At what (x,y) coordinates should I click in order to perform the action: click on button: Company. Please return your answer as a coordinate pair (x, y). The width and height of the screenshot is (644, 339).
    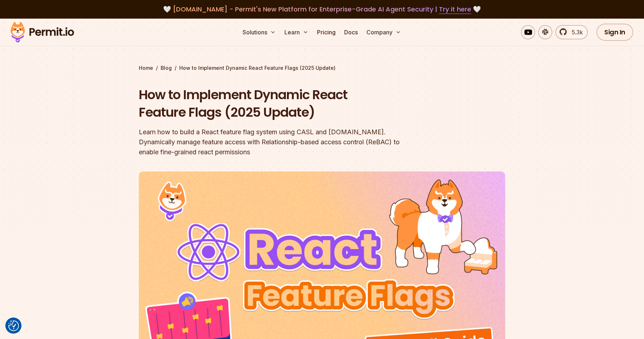
    Looking at the image, I should click on (383, 32).